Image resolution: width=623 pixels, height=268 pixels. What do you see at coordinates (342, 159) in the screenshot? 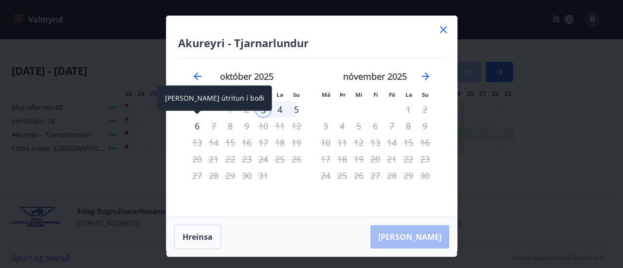
I see `td: Not available. þriðjudagur, 18. nóvember 2025` at bounding box center [342, 159].